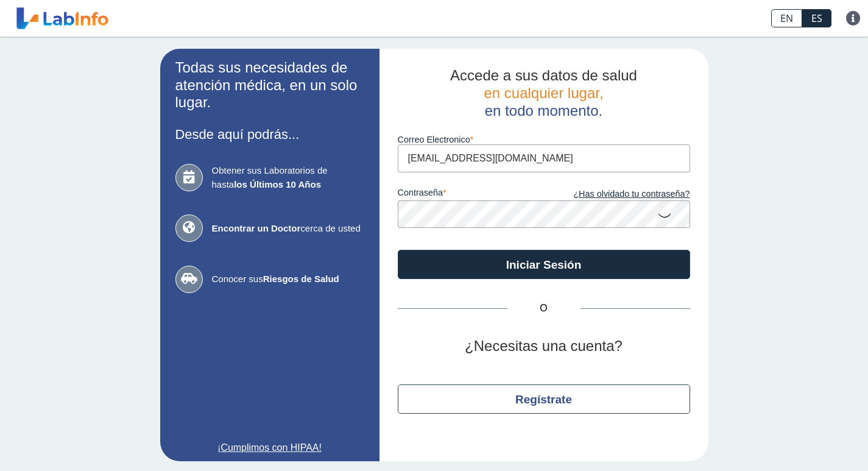 This screenshot has height=471, width=868. What do you see at coordinates (301, 279) in the screenshot?
I see `b: Riesgos de Salud` at bounding box center [301, 279].